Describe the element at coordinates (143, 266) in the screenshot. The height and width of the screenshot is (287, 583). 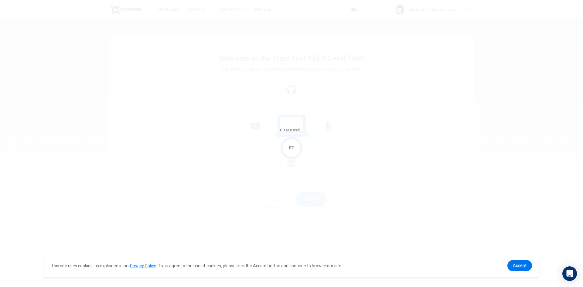
I see `a: Privacy Policy` at that location.